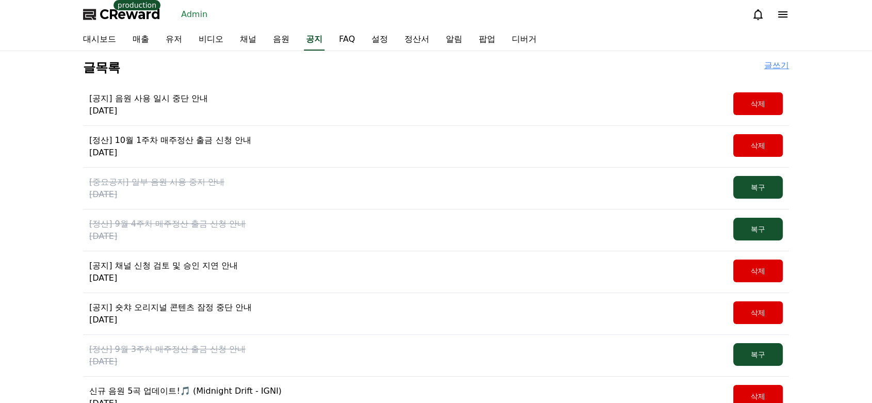 This screenshot has height=403, width=872. What do you see at coordinates (167, 349) in the screenshot?
I see `p: [정산] 9월 3주차 매주정산 출금 신청 안내` at bounding box center [167, 349].